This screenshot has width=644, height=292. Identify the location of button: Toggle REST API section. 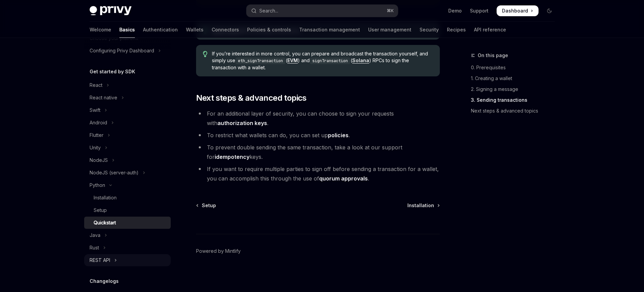
(128, 260).